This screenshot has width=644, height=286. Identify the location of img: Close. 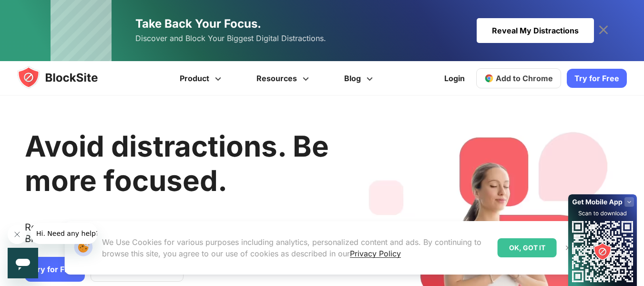
(568, 247).